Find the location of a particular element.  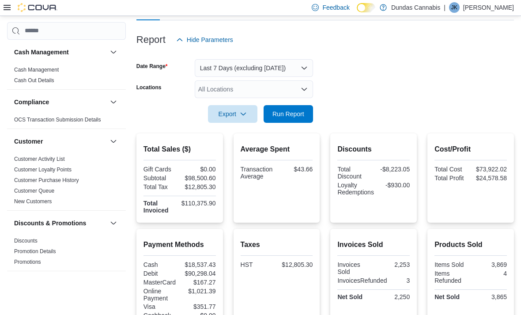

label: Date Range is located at coordinates (152, 66).